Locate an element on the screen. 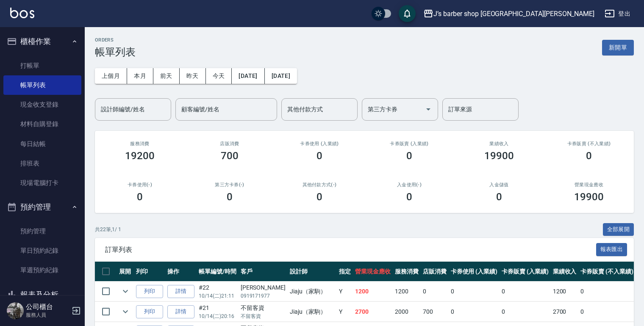 This screenshot has height=326, width=644. td: #21 is located at coordinates (217, 312).